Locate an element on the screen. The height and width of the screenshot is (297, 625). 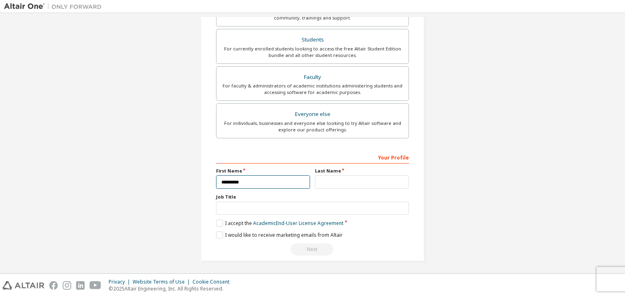
img: altair_logo.svg is located at coordinates (23, 285).